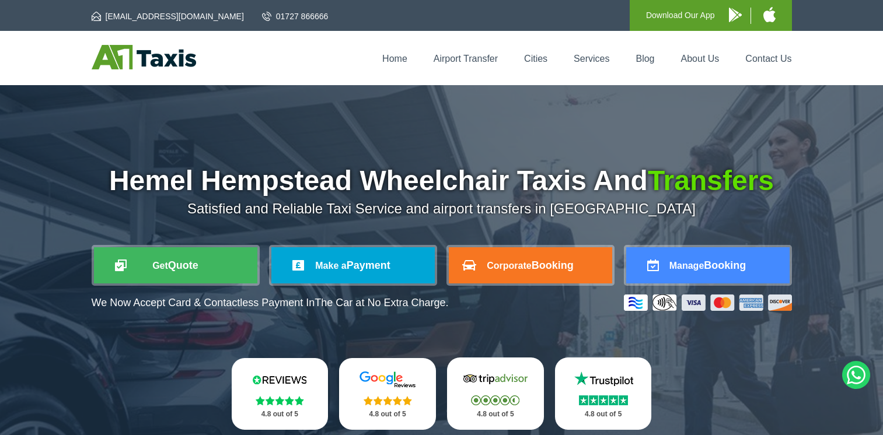  Describe the element at coordinates (535, 58) in the screenshot. I see `a: Cities` at that location.